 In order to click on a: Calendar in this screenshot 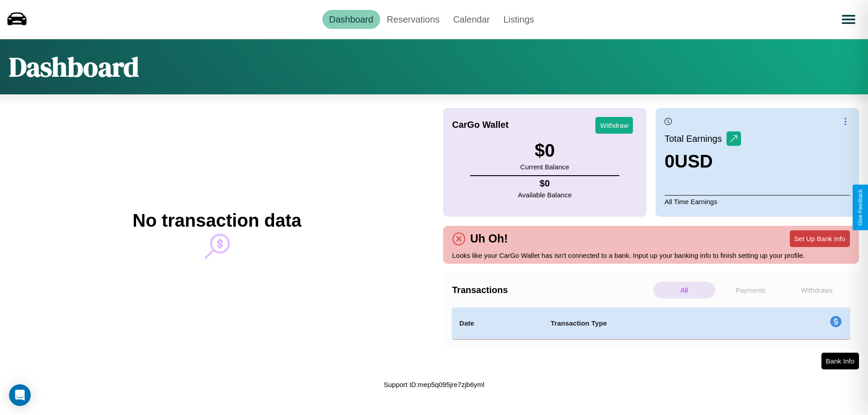, I will do `click(471, 19)`.